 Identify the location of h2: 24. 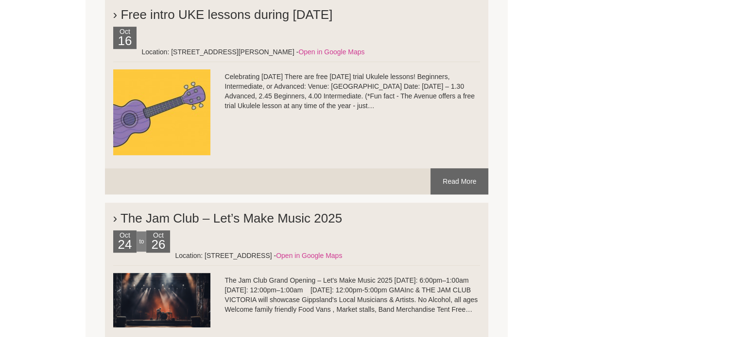
(125, 247).